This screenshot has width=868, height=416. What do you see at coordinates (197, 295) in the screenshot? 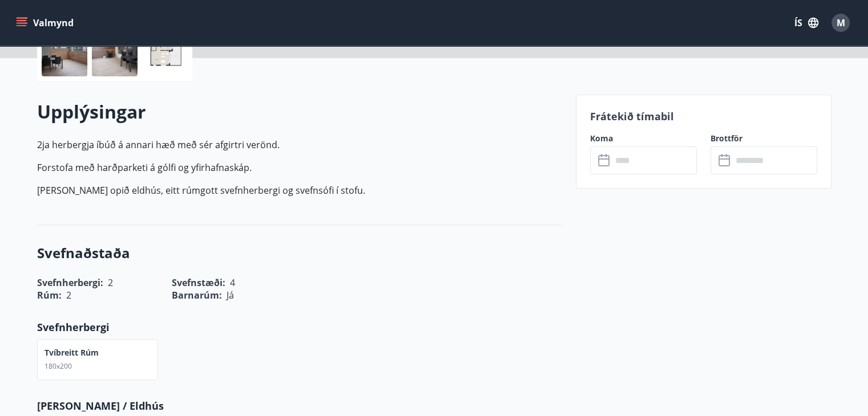
I see `span: Barnarúm :` at bounding box center [197, 295].